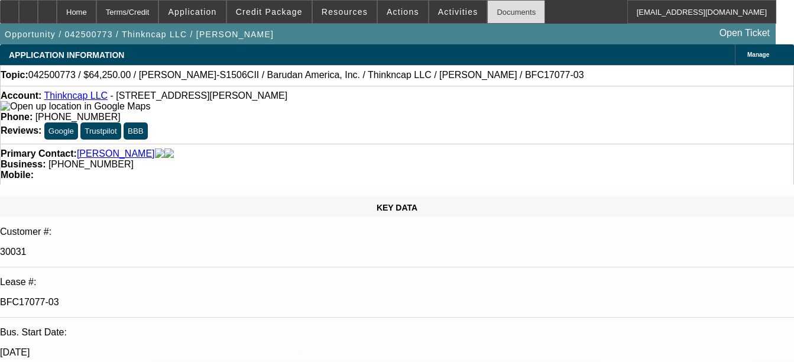  Describe the element at coordinates (269, 12) in the screenshot. I see `button: Credit Package` at that location.